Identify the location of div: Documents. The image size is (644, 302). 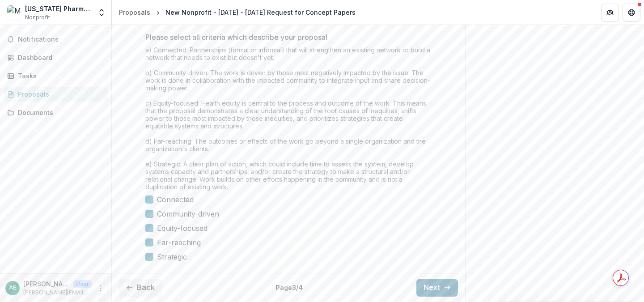
(59, 112).